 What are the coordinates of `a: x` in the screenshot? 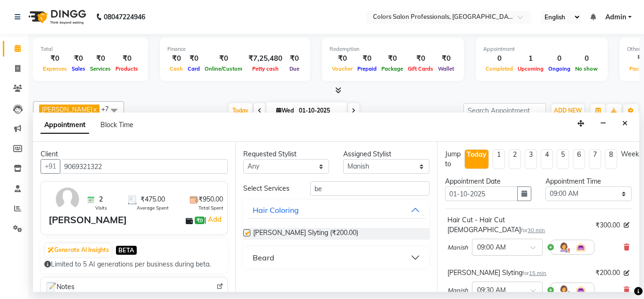 It's located at (94, 109).